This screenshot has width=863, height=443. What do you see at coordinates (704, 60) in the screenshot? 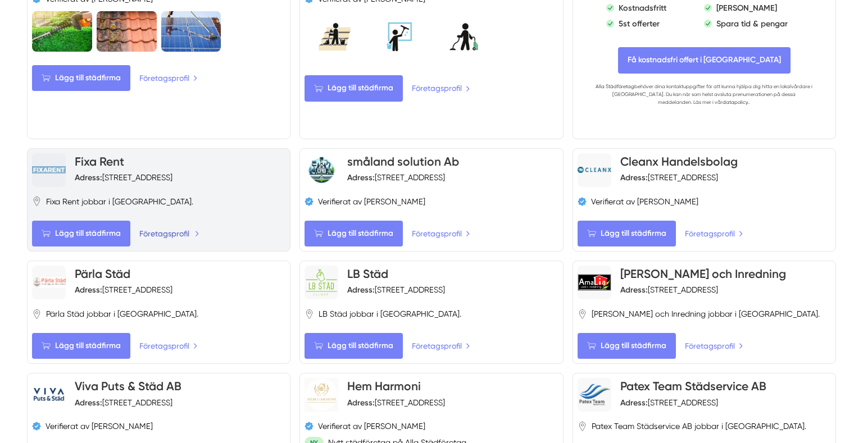
I see `span: Få kostnadsfri offert i Kalmar län` at bounding box center [704, 60].